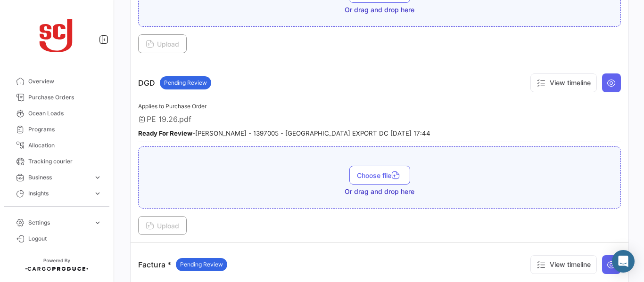 Image resolution: width=644 pixels, height=282 pixels. Describe the element at coordinates (59, 194) in the screenshot. I see `span: Insights` at that location.